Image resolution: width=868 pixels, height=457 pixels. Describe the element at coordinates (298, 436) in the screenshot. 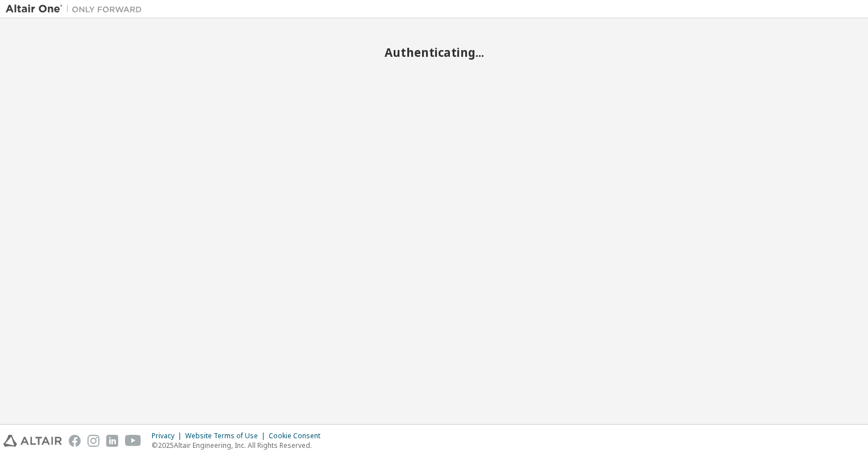

I see `div: Cookie Consent` at that location.